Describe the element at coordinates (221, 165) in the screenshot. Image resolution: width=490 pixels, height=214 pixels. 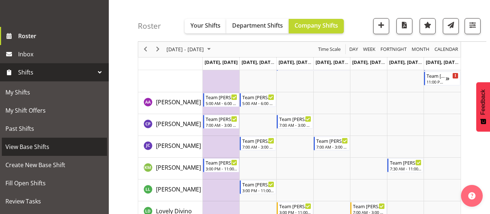
I see `div: Kenneth Merana"s event - Team Kerry Begin From Monday, September 22, 2025 at 3:00:00 PM GMT+12:00...` at that location.